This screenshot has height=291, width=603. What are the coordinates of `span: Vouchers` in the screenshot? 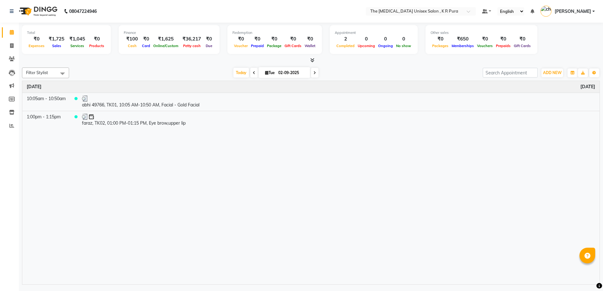 It's located at (485, 46).